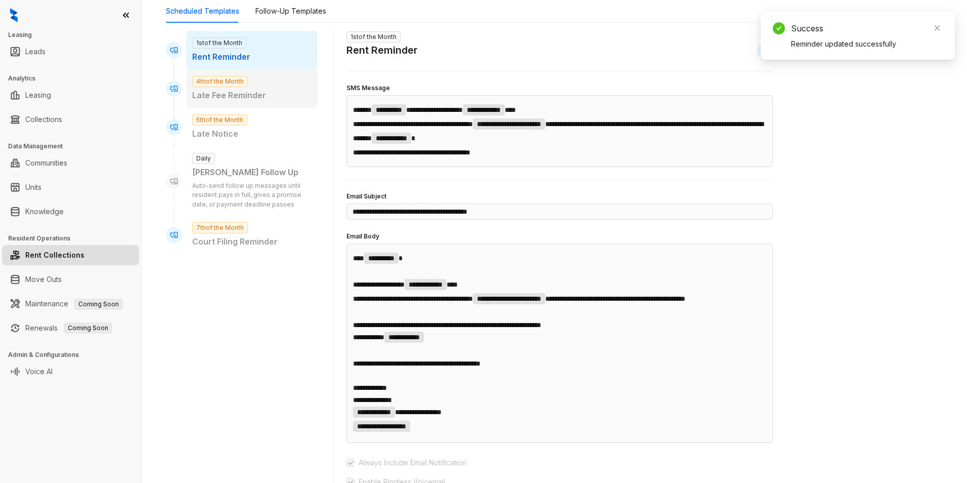 The width and height of the screenshot is (967, 483). I want to click on p: Rent Reminder, so click(252, 57).